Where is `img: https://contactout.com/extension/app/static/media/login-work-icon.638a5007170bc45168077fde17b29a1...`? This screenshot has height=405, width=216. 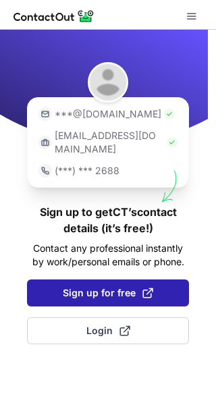 img: https://contactout.com/extension/app/static/media/login-work-icon.638a5007170bc45168077fde17b29a1... is located at coordinates (45, 142).